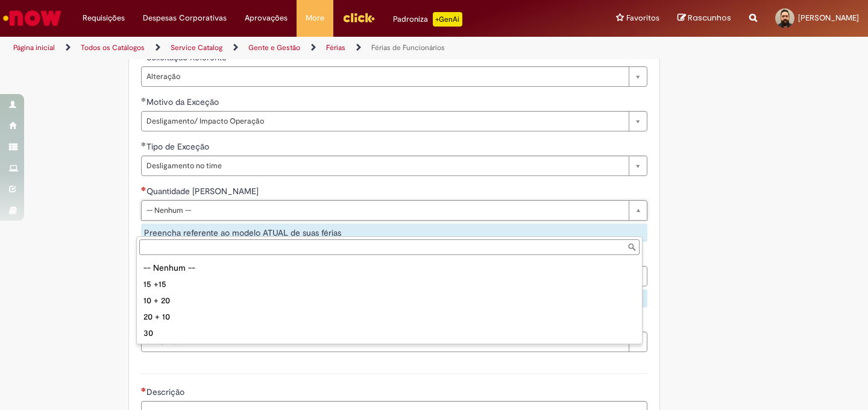 The image size is (868, 410). I want to click on div: 20 + 10, so click(390, 316).